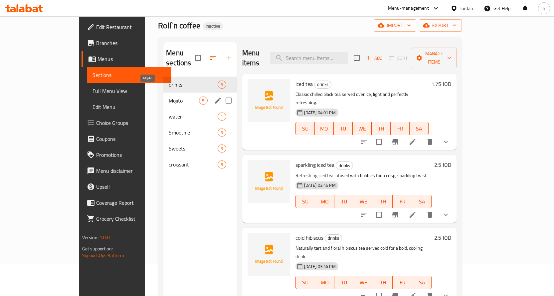 The height and width of the screenshot is (296, 554). What do you see at coordinates (193, 164) in the screenshot?
I see `div: croissant` at bounding box center [193, 164].